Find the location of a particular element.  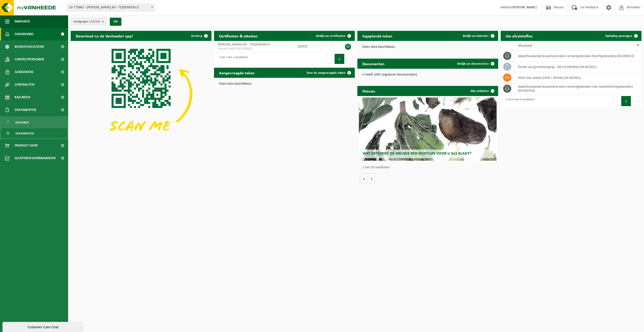

span: Contactpersonen is located at coordinates (29, 59).